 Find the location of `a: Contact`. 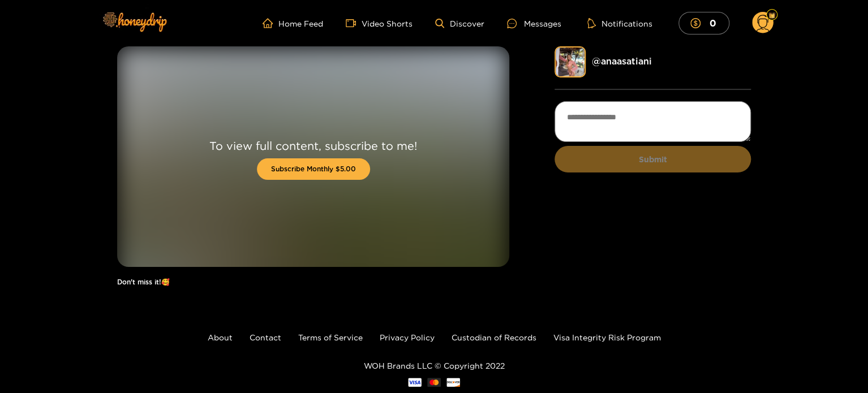

a: Contact is located at coordinates (265, 338).